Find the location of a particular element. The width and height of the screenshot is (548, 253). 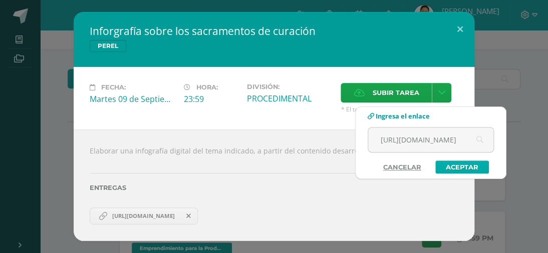

div: PROCEDIMENTAL is located at coordinates (289, 99).